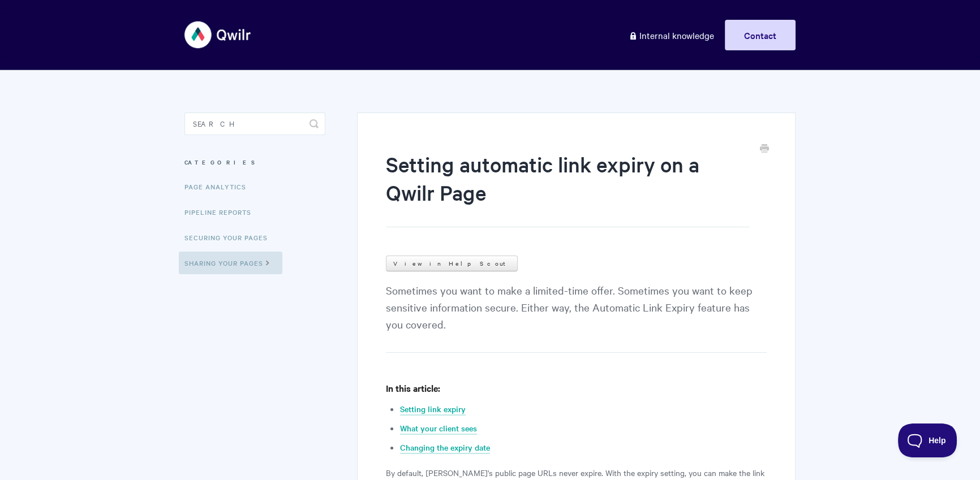  What do you see at coordinates (445, 447) in the screenshot?
I see `a: Changing the expiry date` at bounding box center [445, 447].